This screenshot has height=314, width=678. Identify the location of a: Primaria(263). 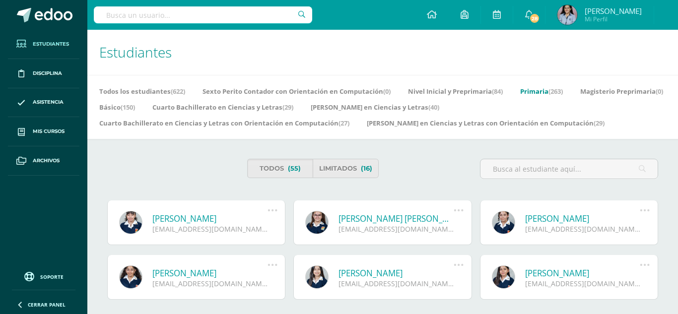
(541, 91).